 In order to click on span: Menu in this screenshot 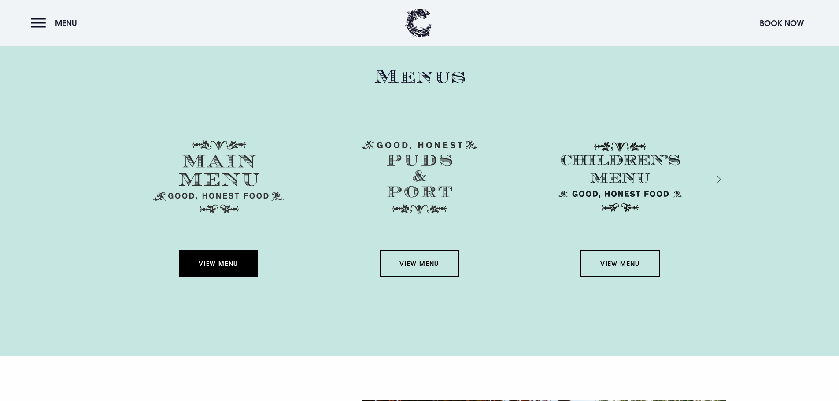, I will do `click(66, 23)`.